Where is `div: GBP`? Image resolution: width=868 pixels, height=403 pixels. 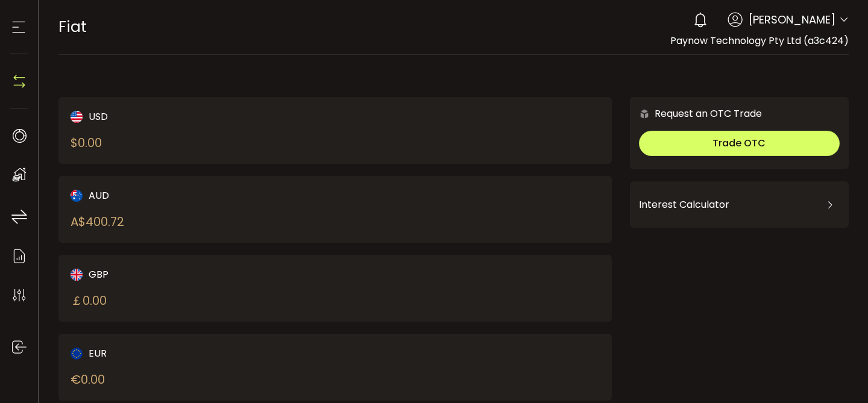
div: GBP is located at coordinates (189, 274).